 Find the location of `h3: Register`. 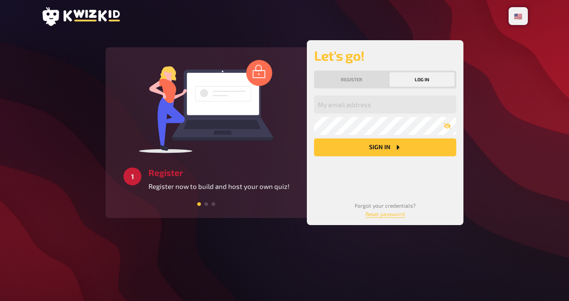

h3: Register is located at coordinates (219, 173).